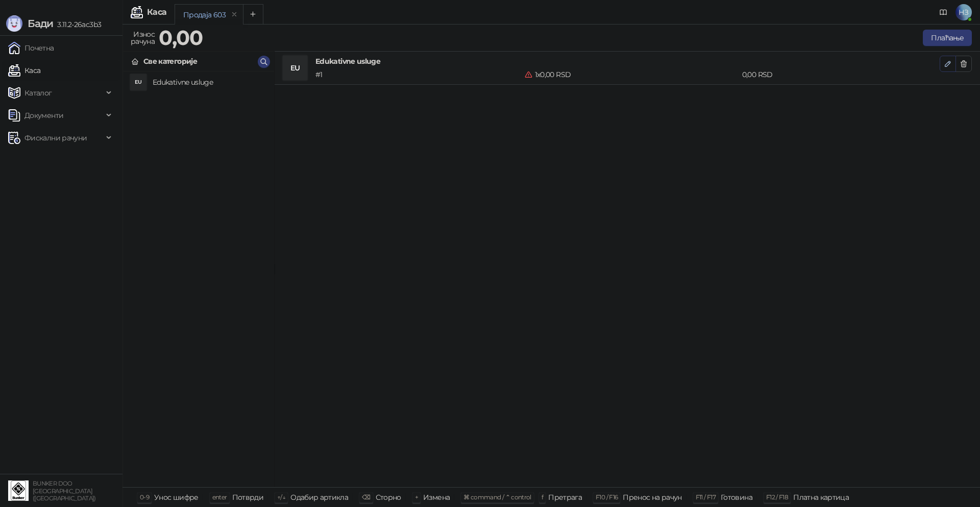 The image size is (980, 507). What do you see at coordinates (77, 24) in the screenshot?
I see `span: 3.11.2-26ac3b3` at bounding box center [77, 24].